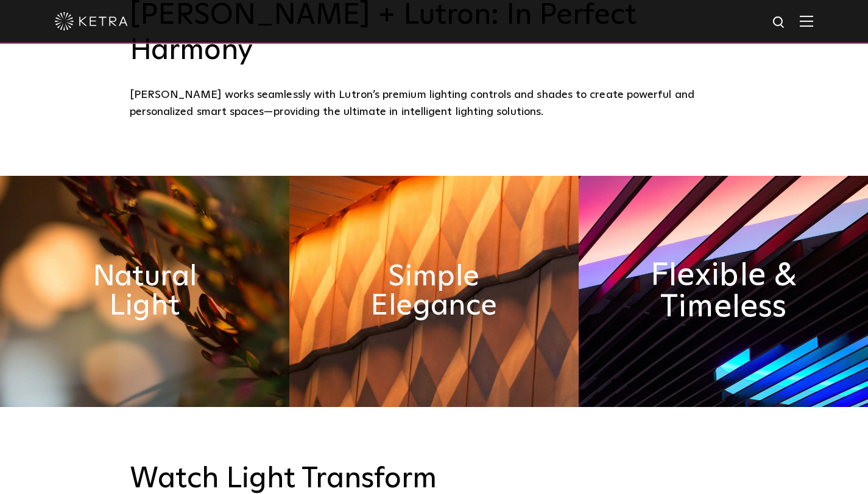 The height and width of the screenshot is (494, 868). I want to click on h2: Simple Elegance, so click(434, 291).